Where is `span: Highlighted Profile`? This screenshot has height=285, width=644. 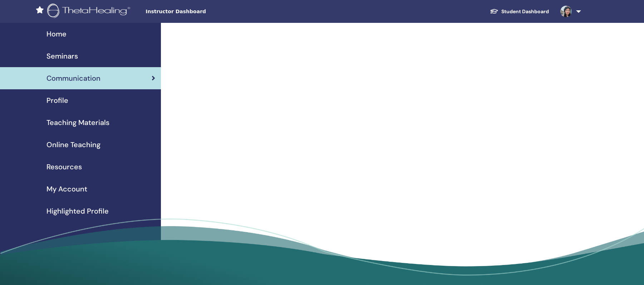 span: Highlighted Profile is located at coordinates (78, 212).